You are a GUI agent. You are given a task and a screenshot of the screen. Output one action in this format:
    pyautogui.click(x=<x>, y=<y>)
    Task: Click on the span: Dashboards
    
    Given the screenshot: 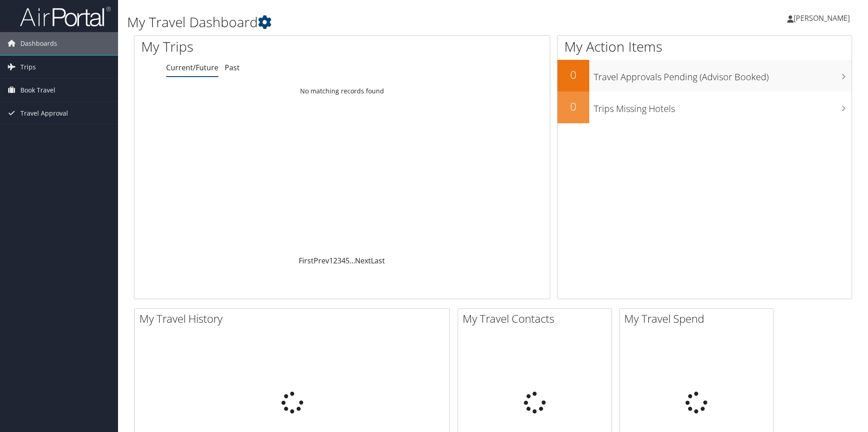 What is the action you would take?
    pyautogui.click(x=38, y=43)
    